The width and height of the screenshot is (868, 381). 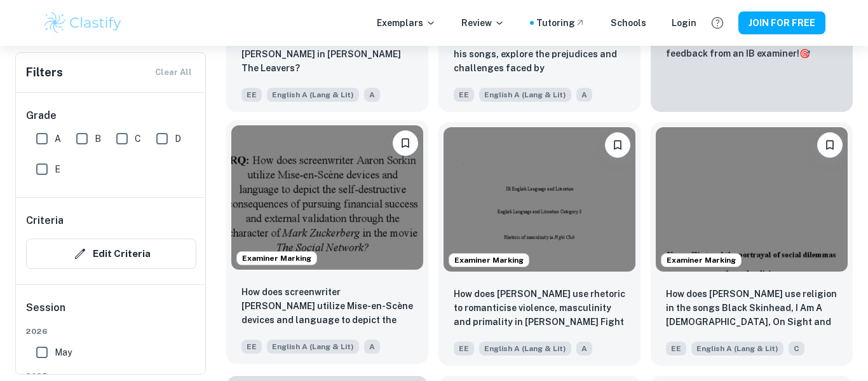 What do you see at coordinates (782, 23) in the screenshot?
I see `button: JOIN FOR FREE` at bounding box center [782, 23].